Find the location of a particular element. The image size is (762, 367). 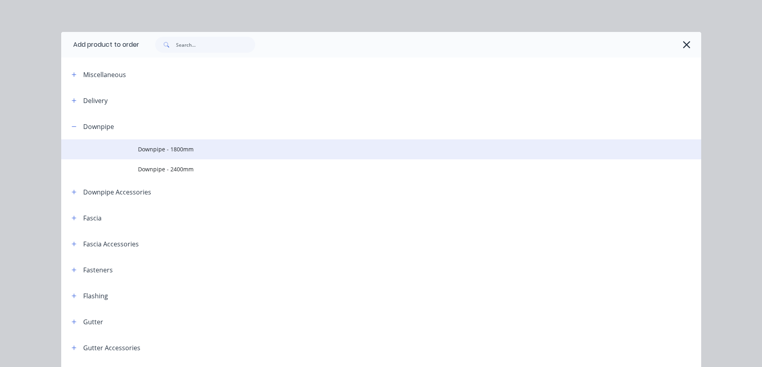

div: Miscellaneous is located at coordinates (104, 75).